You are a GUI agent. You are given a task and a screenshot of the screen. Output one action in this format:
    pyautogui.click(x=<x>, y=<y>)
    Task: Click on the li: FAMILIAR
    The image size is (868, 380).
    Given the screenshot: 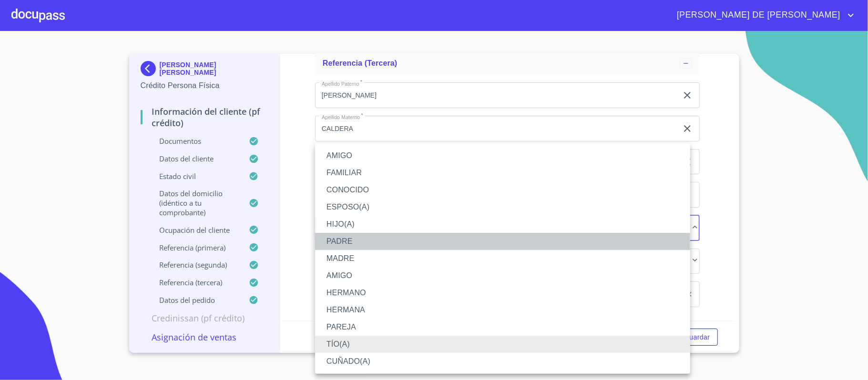 What is the action you would take?
    pyautogui.click(x=502, y=173)
    